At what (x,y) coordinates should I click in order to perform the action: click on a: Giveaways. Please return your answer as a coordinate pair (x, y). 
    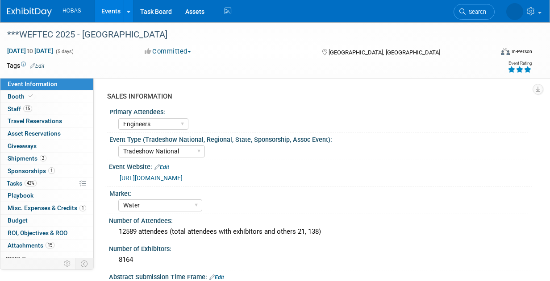
    Looking at the image, I should click on (47, 146).